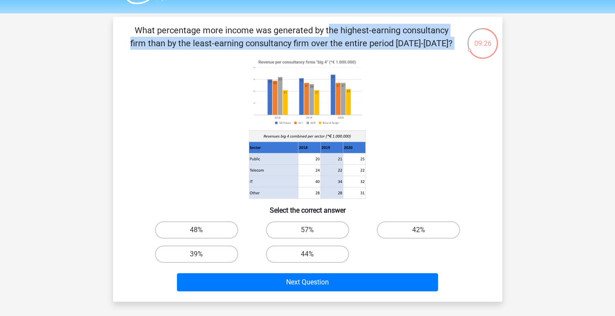 The height and width of the screenshot is (316, 615). I want to click on div: 09:26, so click(483, 38).